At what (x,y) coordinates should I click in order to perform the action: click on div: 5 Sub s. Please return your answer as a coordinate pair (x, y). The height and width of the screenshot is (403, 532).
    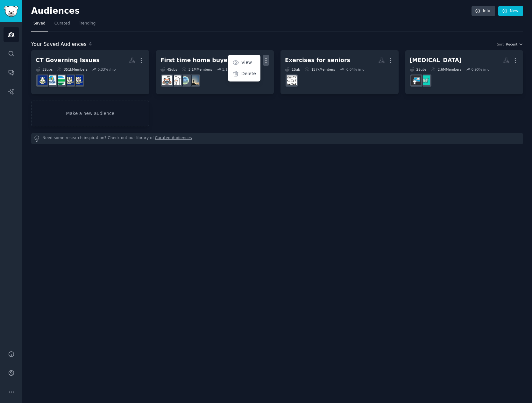
    Looking at the image, I should click on (44, 69).